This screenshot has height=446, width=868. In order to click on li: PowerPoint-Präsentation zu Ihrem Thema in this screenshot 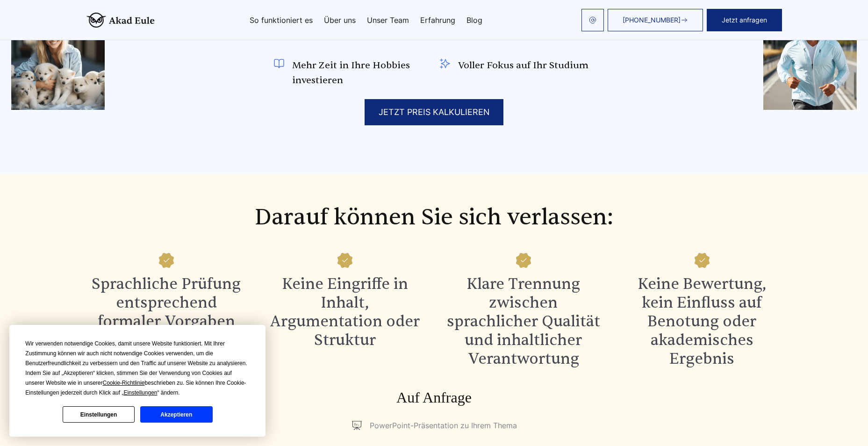, I will do `click(434, 425)`.